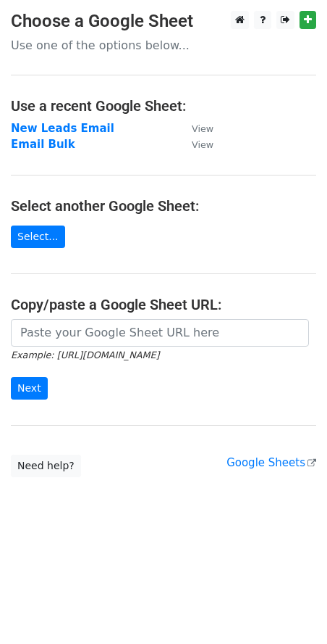  I want to click on p: Use one of the options below..., so click(164, 45).